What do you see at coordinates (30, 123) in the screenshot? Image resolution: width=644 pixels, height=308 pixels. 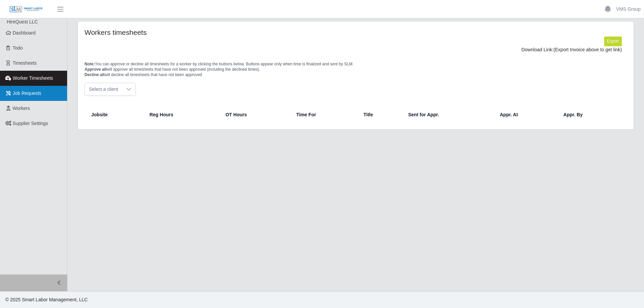 I see `span: Supplier Settings` at bounding box center [30, 123].